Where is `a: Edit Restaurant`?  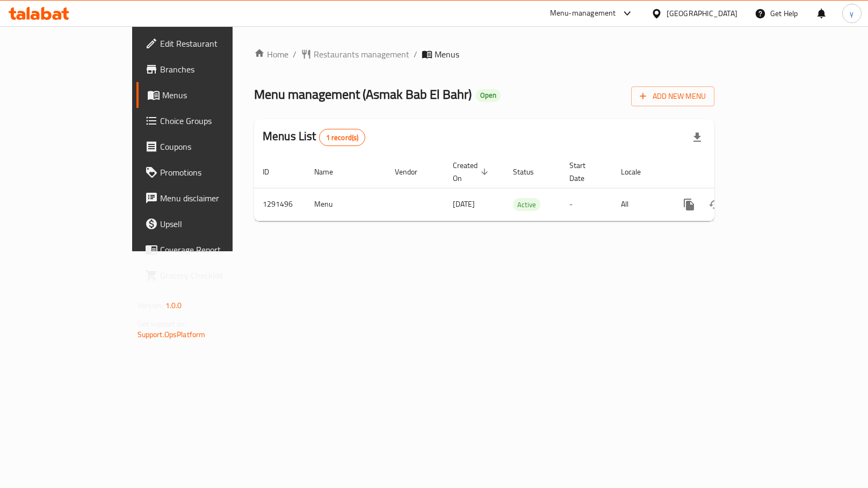
a: Edit Restaurant is located at coordinates (207, 43).